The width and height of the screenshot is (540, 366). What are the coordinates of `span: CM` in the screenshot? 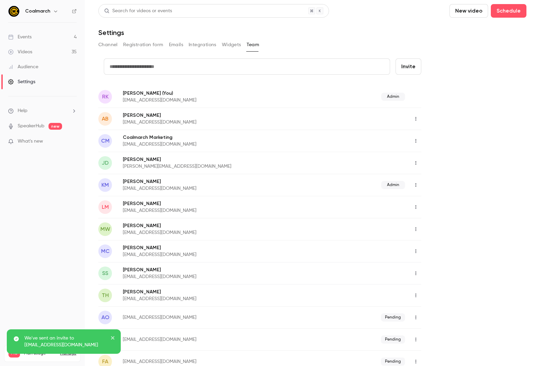 It's located at (105, 141).